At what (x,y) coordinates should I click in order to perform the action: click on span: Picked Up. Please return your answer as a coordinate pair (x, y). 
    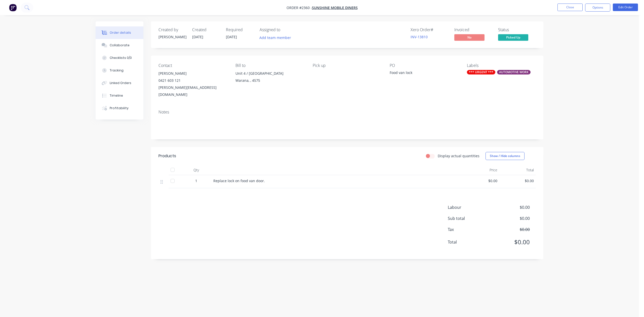
    Looking at the image, I should click on (513, 37).